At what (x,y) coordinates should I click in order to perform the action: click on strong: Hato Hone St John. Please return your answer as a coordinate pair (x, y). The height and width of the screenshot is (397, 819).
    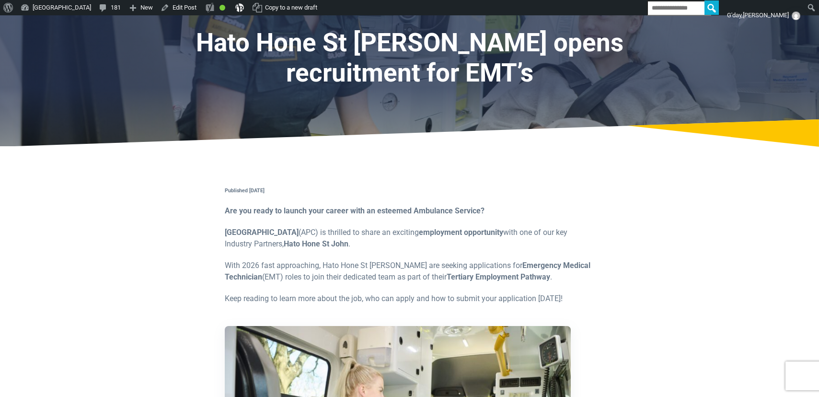
    Looking at the image, I should click on (316, 243).